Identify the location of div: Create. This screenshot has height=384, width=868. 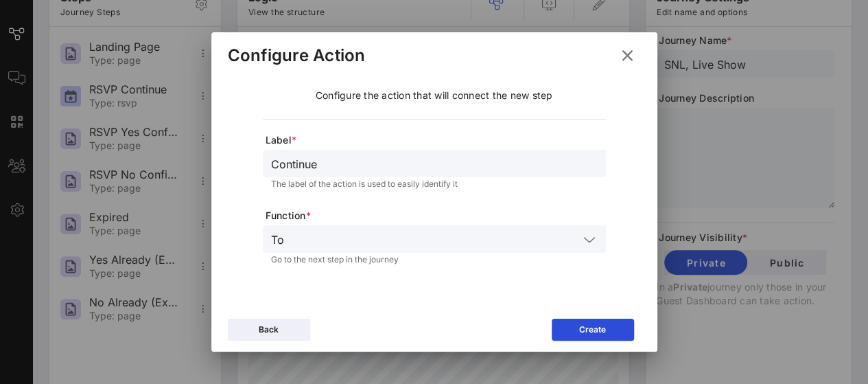
(592, 329).